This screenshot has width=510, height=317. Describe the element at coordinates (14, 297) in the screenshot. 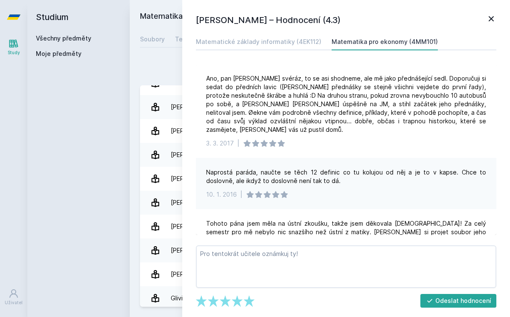

I see `a: Uživatel` at that location.